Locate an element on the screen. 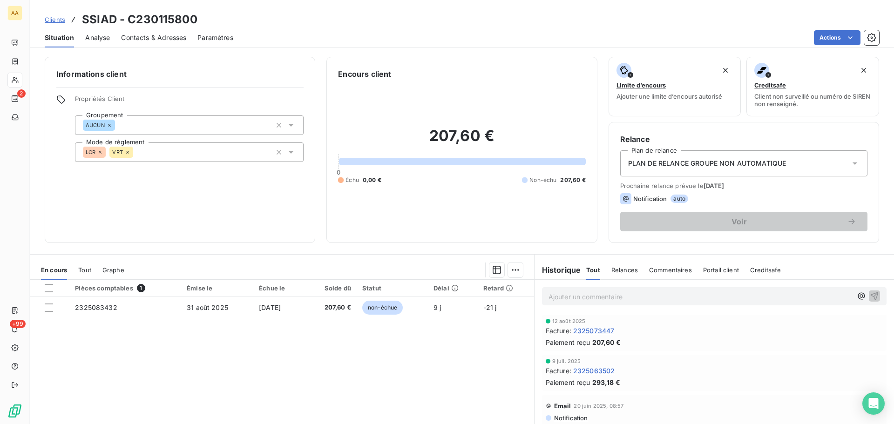  div: Open Intercom Messenger is located at coordinates (874, 404).